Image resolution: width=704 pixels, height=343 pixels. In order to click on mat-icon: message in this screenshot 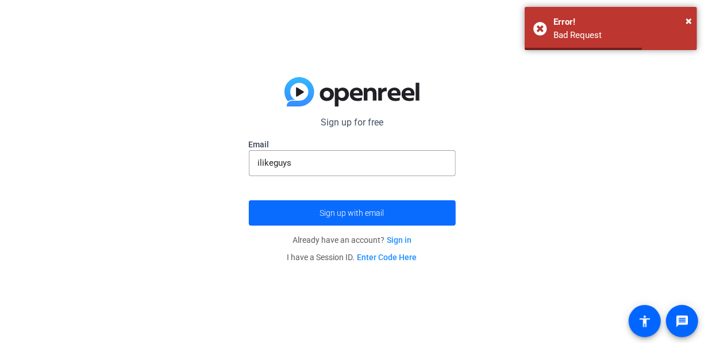, I will do `click(682, 321)`.